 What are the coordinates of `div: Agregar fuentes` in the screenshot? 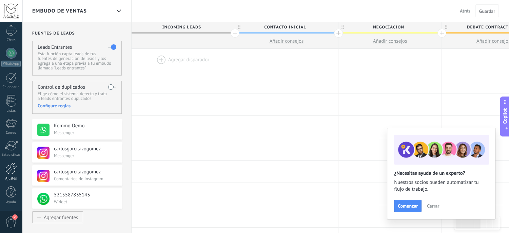 It's located at (61, 217).